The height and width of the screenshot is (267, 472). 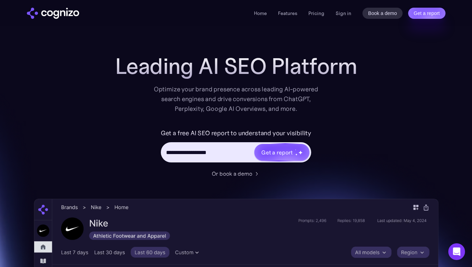 I want to click on h1: Leading AI SEO Platform, so click(x=236, y=66).